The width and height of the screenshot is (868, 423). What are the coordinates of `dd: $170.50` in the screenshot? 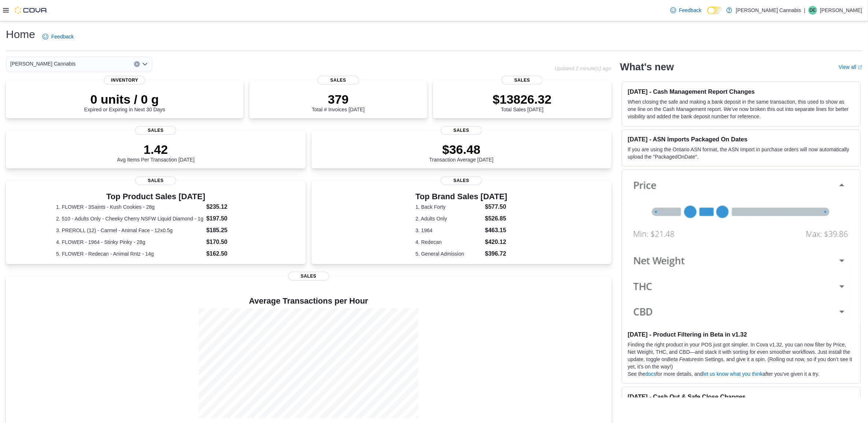 It's located at (231, 242).